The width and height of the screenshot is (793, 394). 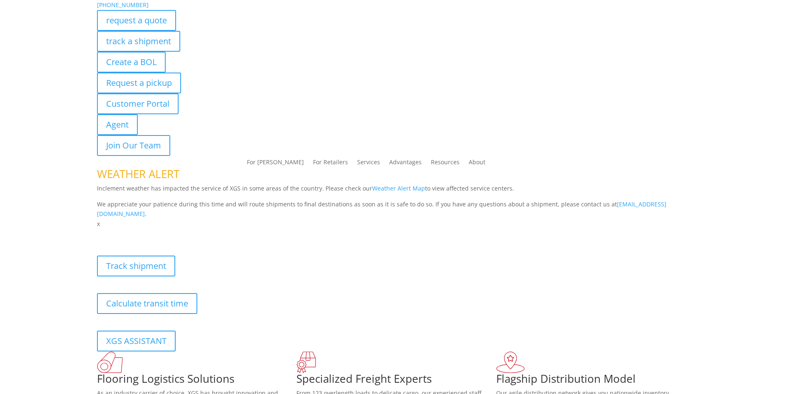 What do you see at coordinates (399, 188) in the screenshot?
I see `a: Weather Alert Map` at bounding box center [399, 188].